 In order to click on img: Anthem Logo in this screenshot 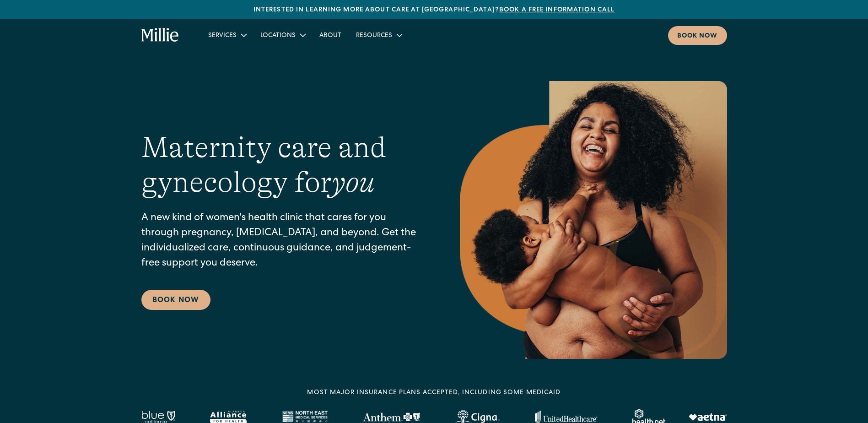, I will do `click(391, 417)`.